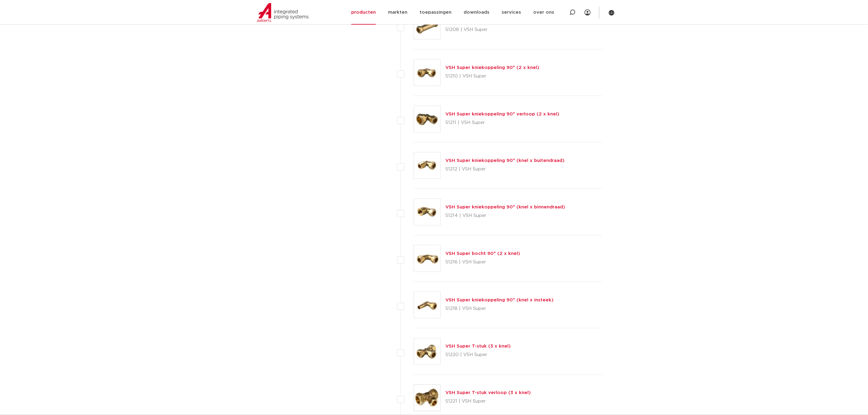  What do you see at coordinates (505, 215) in the screenshot?
I see `p: S1214 | VSH Super` at bounding box center [505, 215].